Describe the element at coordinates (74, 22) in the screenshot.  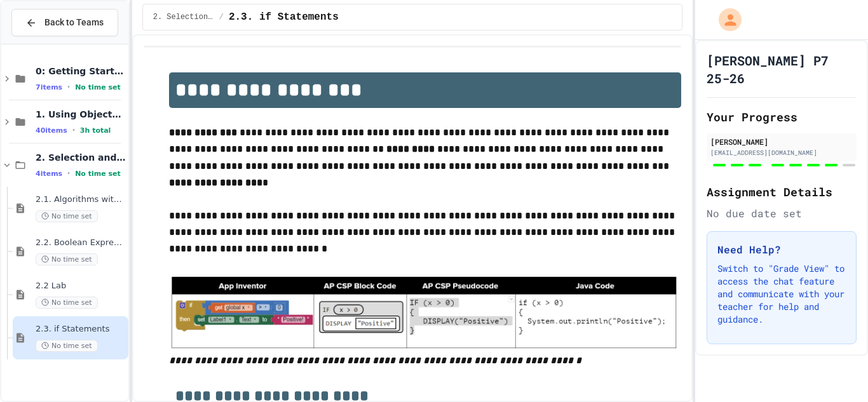
I see `span: Back to Teams` at that location.